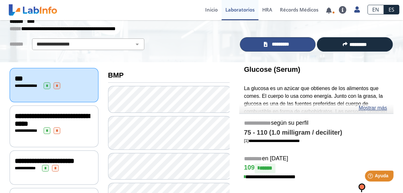 This screenshot has width=403, height=193. I want to click on span: HRA, so click(267, 10).